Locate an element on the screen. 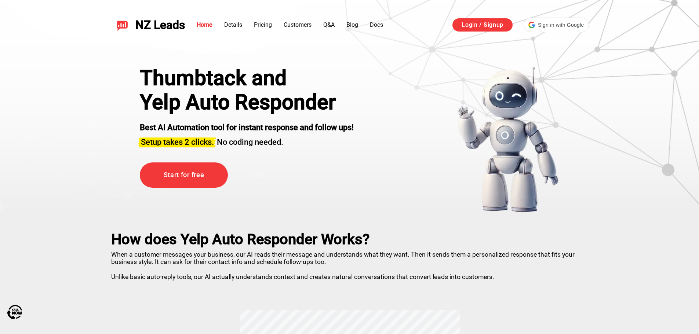  a: Docs is located at coordinates (376, 25).